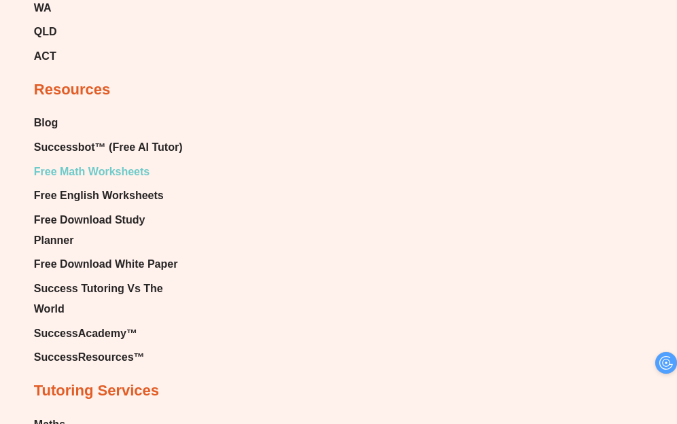 The height and width of the screenshot is (424, 677). I want to click on span: Success Tutoring Vs The World, so click(110, 298).